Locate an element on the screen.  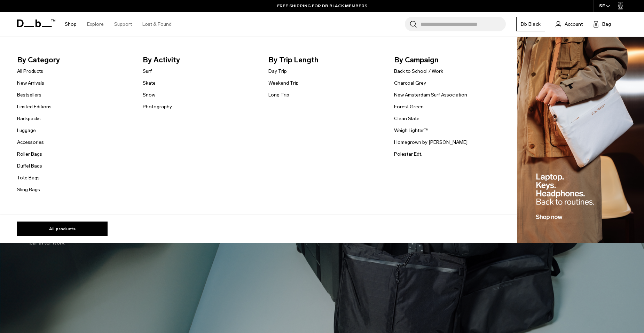
span: Bag is located at coordinates (606, 24).